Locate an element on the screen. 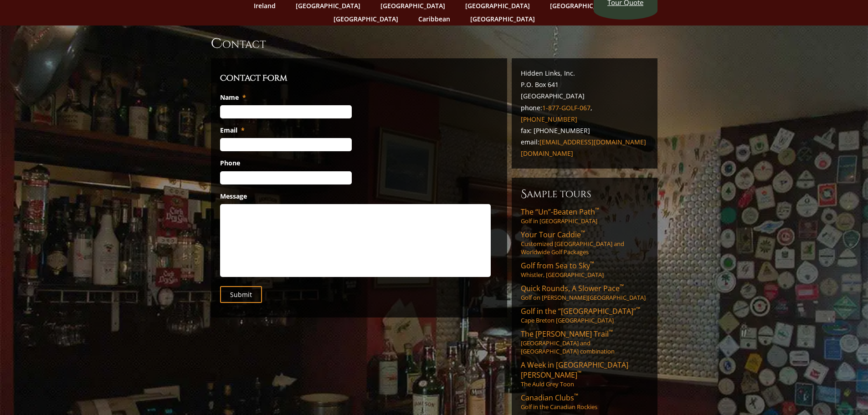 The height and width of the screenshot is (415, 868). span: Canadian Clubs is located at coordinates (550, 398).